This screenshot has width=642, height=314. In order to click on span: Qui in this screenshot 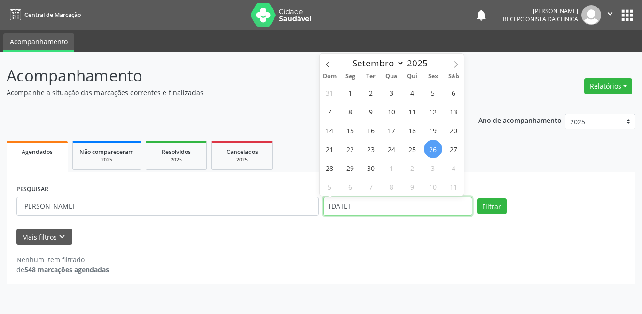, I will do `click(412, 76)`.